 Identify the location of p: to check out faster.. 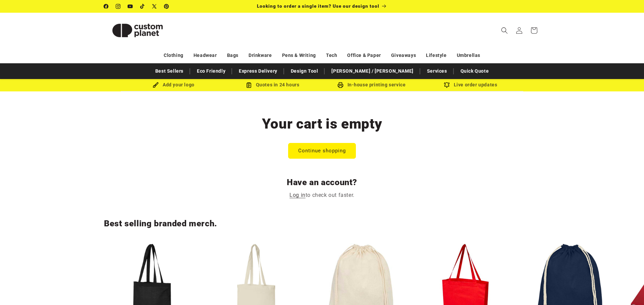
(322, 195).